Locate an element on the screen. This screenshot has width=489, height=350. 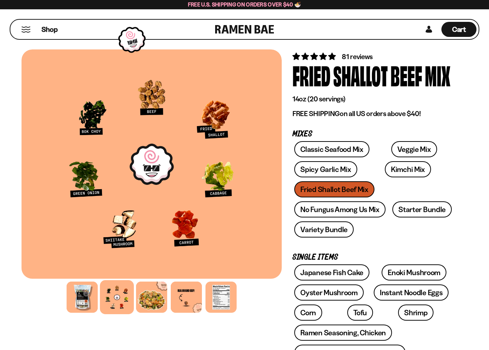
a: Kimchi Mix is located at coordinates (408, 169).